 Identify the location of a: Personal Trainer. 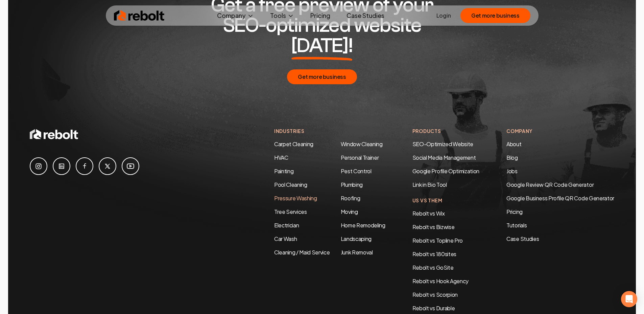
(359, 158).